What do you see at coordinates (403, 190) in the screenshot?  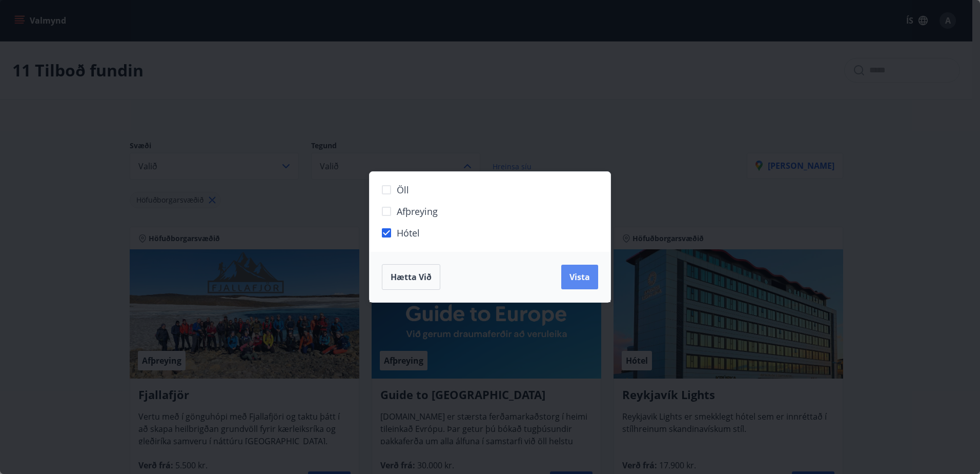 I see `span: Öll` at bounding box center [403, 190].